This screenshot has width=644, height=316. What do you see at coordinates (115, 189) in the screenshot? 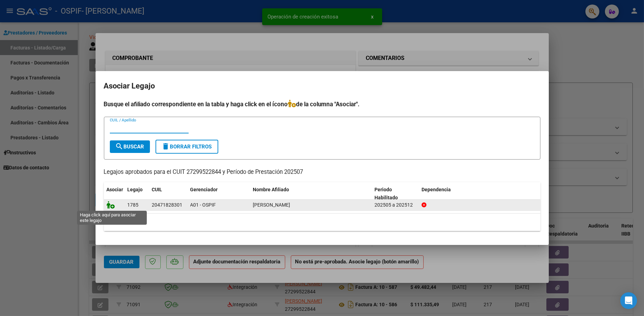
I see `span: Asociar` at bounding box center [115, 189].